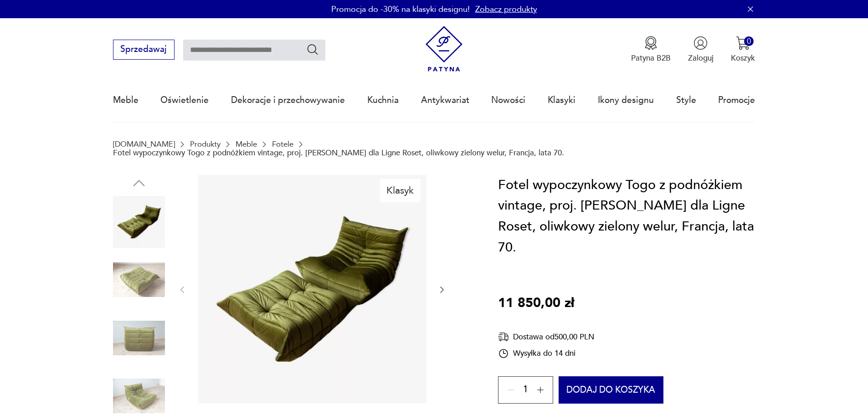 The width and height of the screenshot is (868, 415). I want to click on a: Promocje, so click(736, 100).